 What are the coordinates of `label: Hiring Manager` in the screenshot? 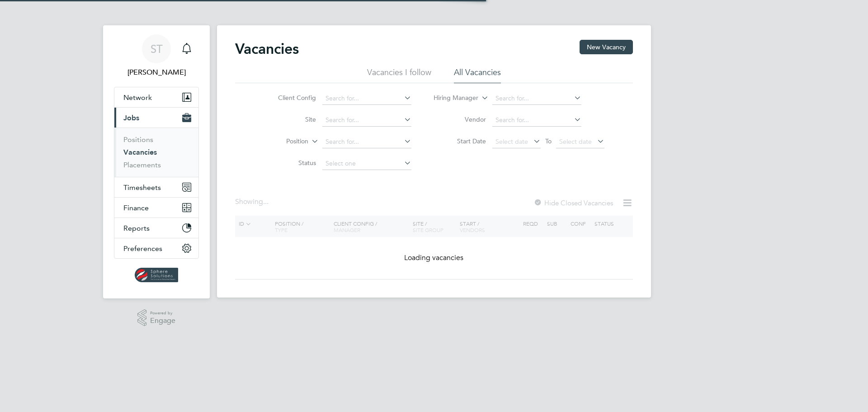 It's located at (452, 98).